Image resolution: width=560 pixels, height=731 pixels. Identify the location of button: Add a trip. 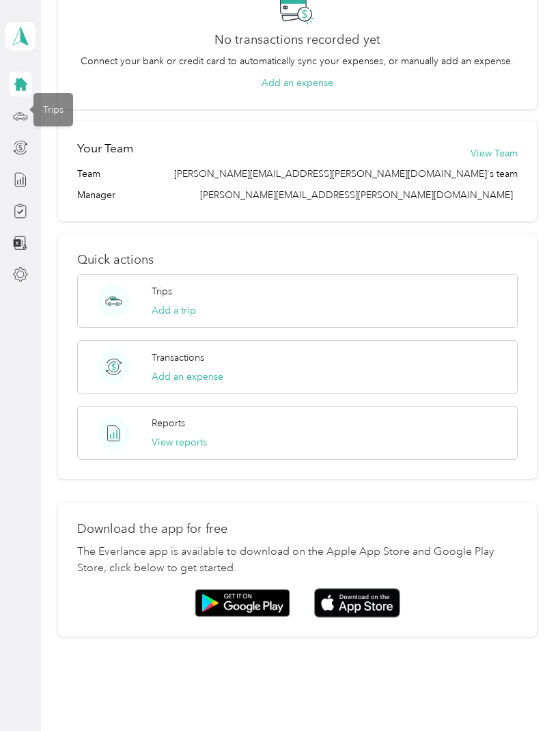
(173, 310).